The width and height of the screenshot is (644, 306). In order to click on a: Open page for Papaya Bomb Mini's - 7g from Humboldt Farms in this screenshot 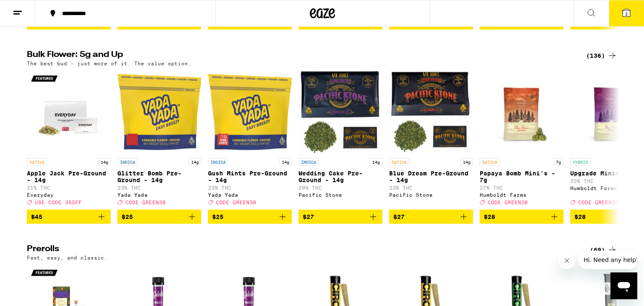, I will do `click(522, 140)`.